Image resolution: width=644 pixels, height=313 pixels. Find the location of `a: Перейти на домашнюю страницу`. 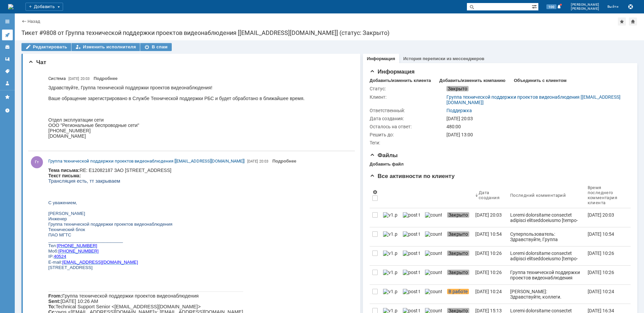

a: Перейти на домашнюю страницу is located at coordinates (11, 6).